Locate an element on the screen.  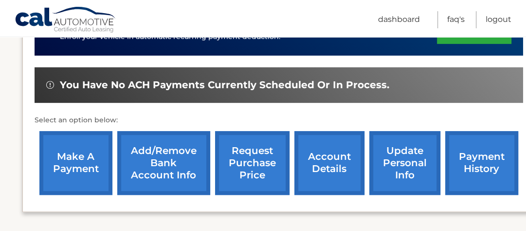
a: update personal info is located at coordinates (405, 163).